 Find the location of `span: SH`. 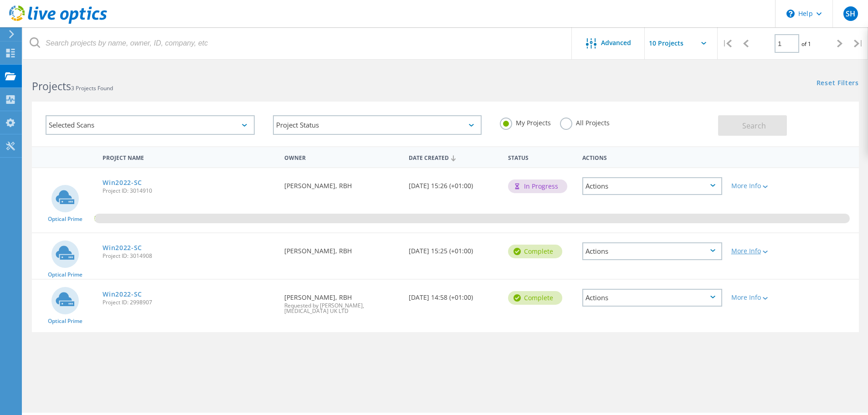

span: SH is located at coordinates (850, 14).